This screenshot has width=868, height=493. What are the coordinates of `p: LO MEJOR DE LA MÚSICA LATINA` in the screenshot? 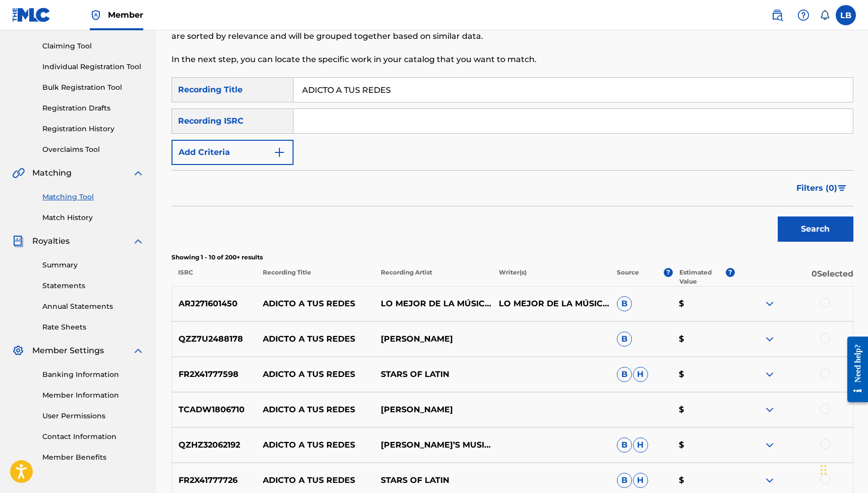 It's located at (433, 303).